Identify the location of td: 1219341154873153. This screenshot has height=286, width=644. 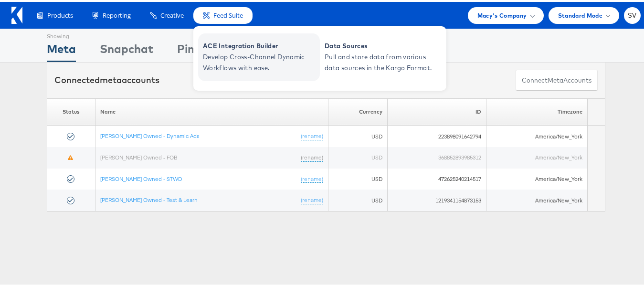
(436, 198).